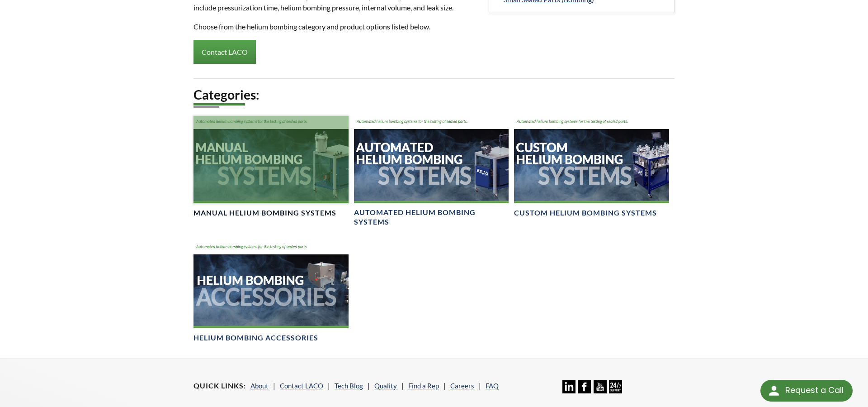 This screenshot has height=407, width=868. What do you see at coordinates (615, 387) in the screenshot?
I see `img: 24/7 Support Icon` at bounding box center [615, 387].